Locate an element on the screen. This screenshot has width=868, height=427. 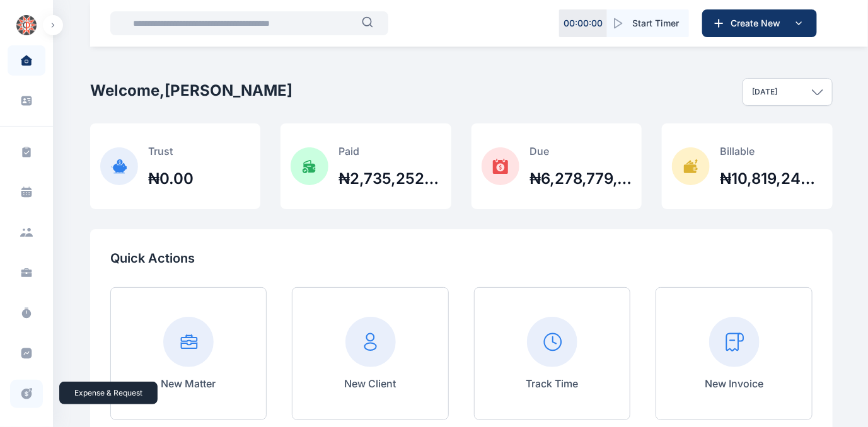
p: Trust is located at coordinates (170, 151).